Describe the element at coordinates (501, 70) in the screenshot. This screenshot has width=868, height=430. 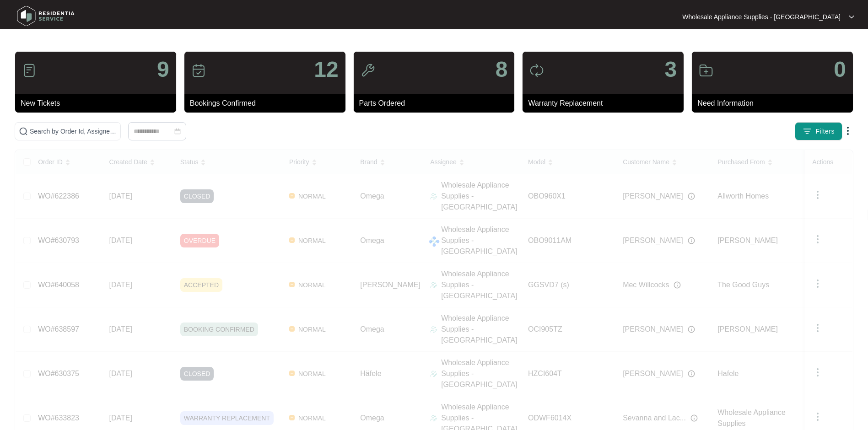
I see `p: 8` at that location.